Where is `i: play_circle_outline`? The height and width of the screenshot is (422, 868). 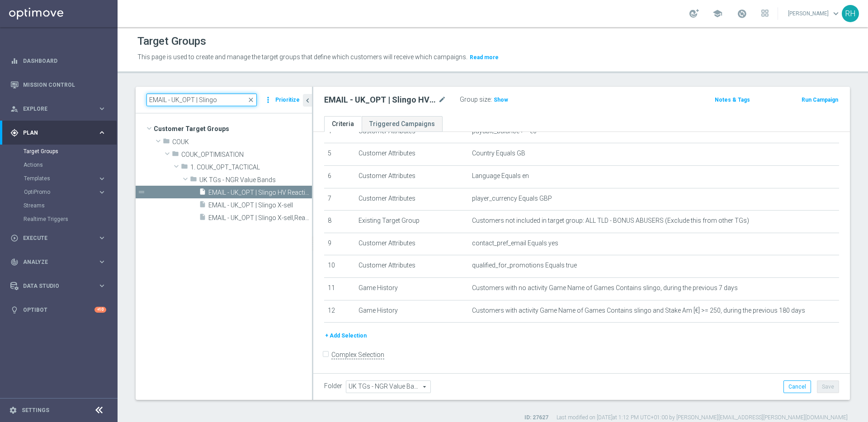 i: play_circle_outline is located at coordinates (15, 238).